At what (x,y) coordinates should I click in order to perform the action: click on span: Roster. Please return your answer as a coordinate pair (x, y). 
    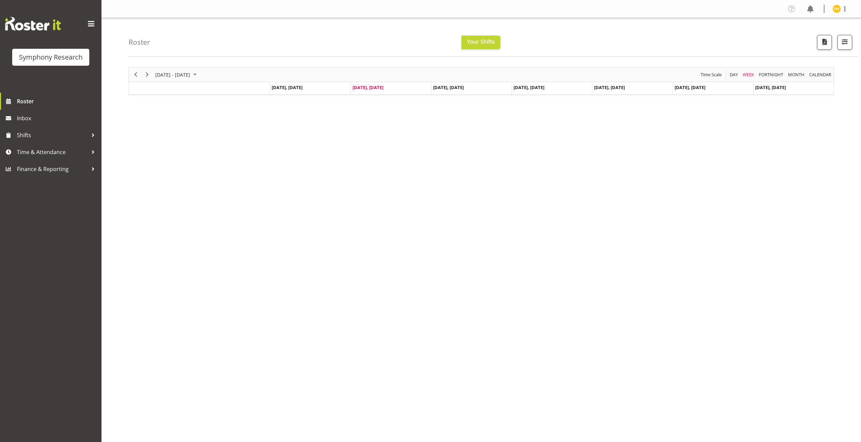
    Looking at the image, I should click on (58, 101).